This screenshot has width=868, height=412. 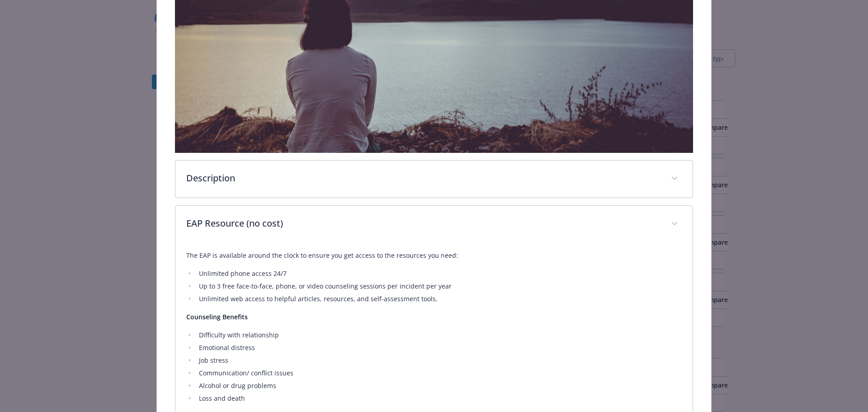 What do you see at coordinates (424, 223) in the screenshot?
I see `p: EAP Resource (no cost)` at bounding box center [424, 223].